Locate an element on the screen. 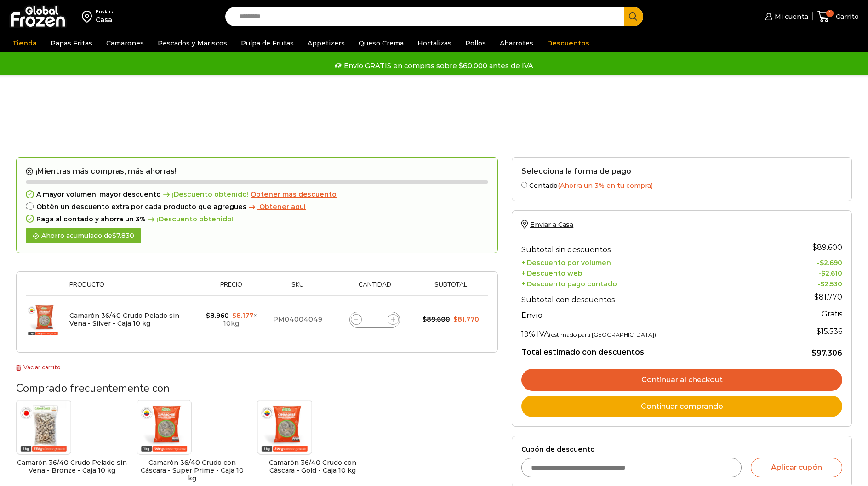 This screenshot has height=486, width=868. th: + Descuento por volumen is located at coordinates (648, 261).